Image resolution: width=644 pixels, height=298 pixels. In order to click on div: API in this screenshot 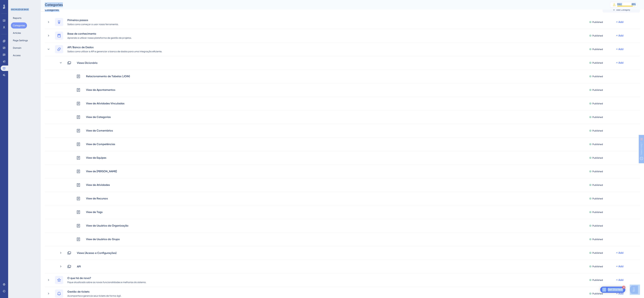, I will do `click(79, 266)`.